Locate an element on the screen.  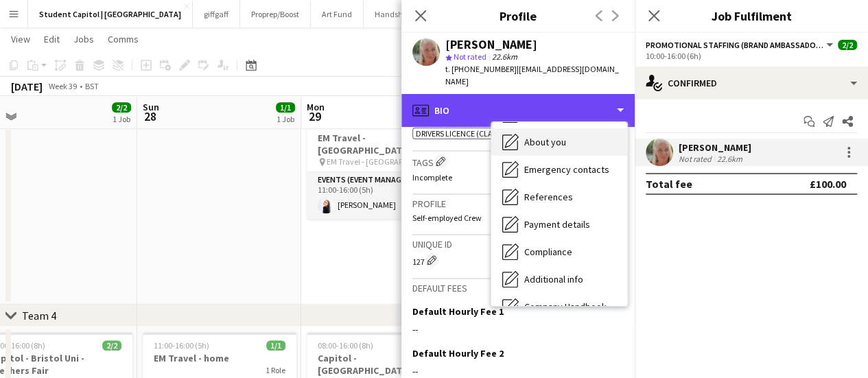
p: Incomplete is located at coordinates (518, 177).